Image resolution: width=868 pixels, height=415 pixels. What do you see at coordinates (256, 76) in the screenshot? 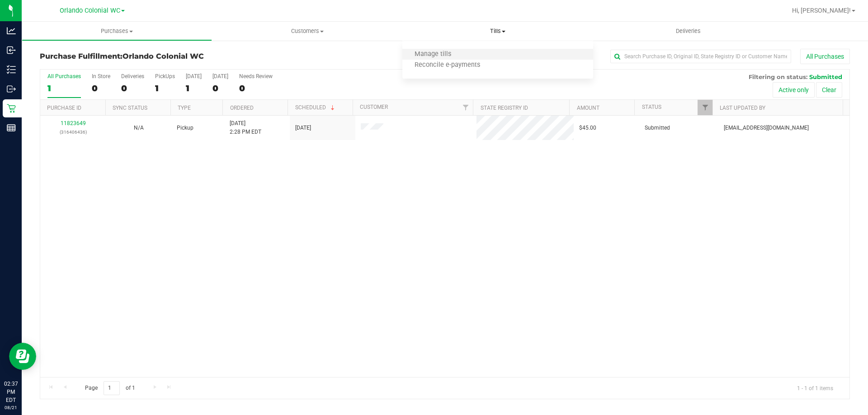
I see `div: Needs Review` at bounding box center [256, 76].